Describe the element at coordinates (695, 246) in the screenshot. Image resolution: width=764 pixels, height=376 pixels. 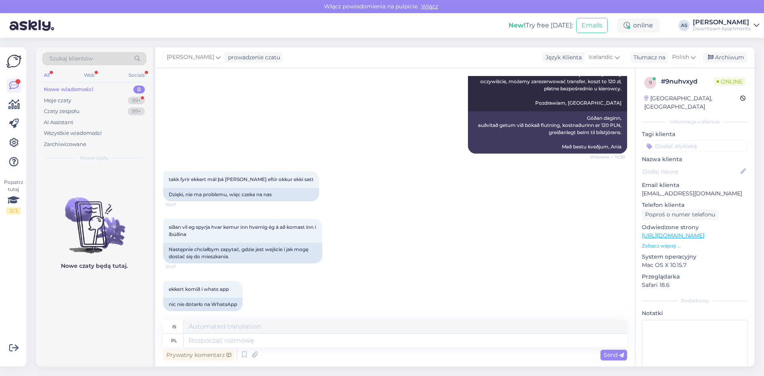
I see `p: Zobacz więcej ...` at that location.